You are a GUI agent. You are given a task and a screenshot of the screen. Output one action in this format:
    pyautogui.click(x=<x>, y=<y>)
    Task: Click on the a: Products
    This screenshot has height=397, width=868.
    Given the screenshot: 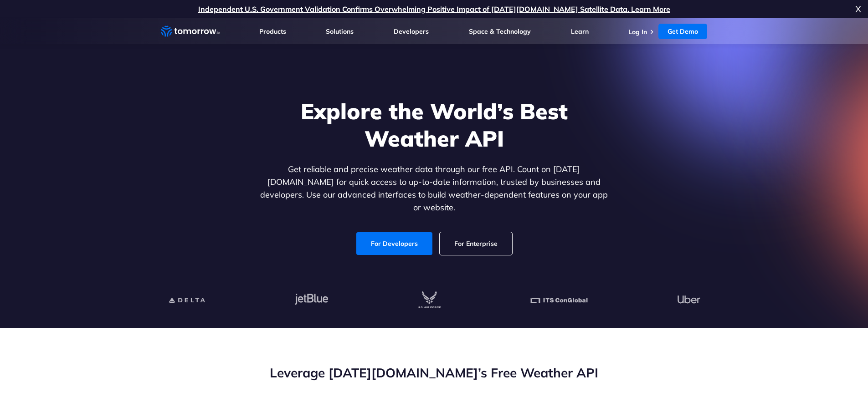 What is the action you would take?
    pyautogui.click(x=272, y=32)
    